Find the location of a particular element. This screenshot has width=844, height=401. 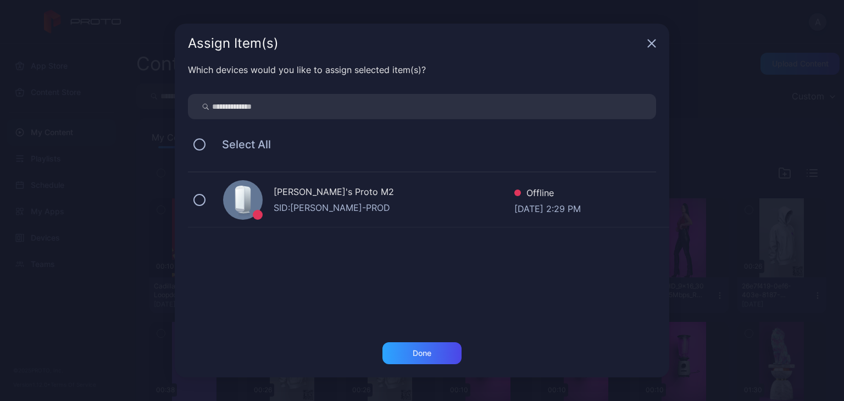

button: Done is located at coordinates (422, 353).